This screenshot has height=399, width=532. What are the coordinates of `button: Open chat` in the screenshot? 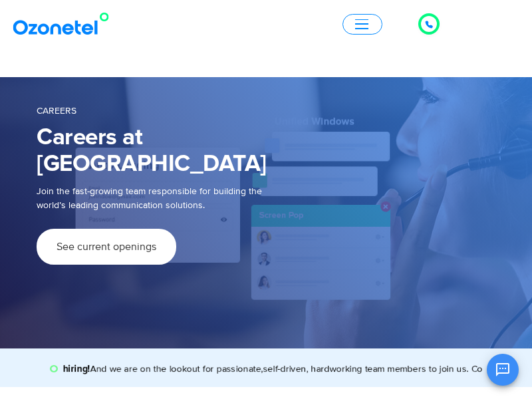 It's located at (503, 370).